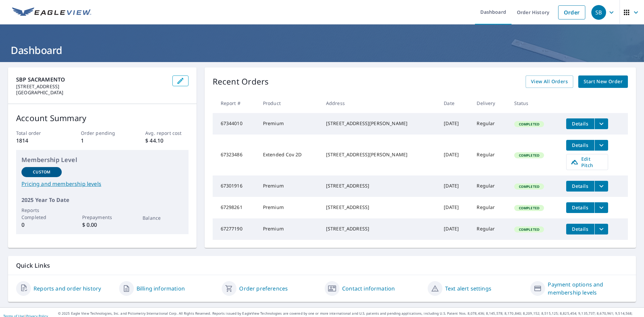 The image size is (644, 317). I want to click on th: Report #, so click(235, 103).